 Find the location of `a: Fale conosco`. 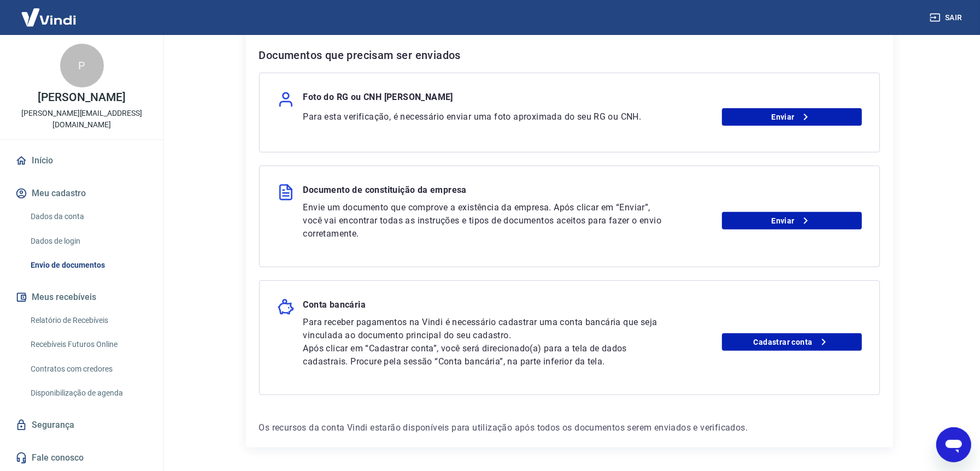

a: Fale conosco is located at coordinates (81, 458).